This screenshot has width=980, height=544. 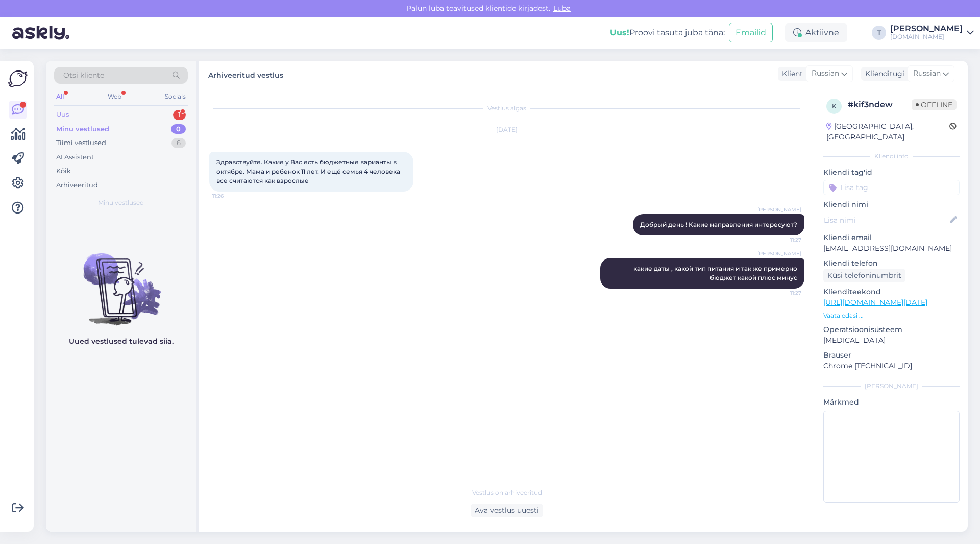 I want to click on div: Vestlus algas, so click(x=507, y=108).